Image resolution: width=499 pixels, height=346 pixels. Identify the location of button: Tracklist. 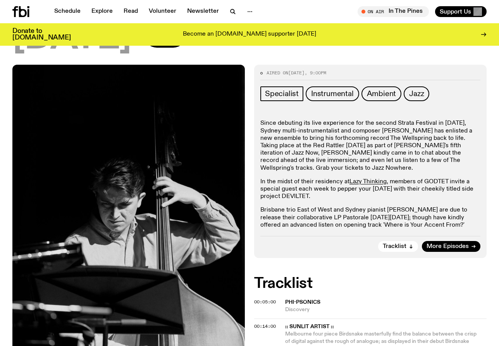
(398, 246).